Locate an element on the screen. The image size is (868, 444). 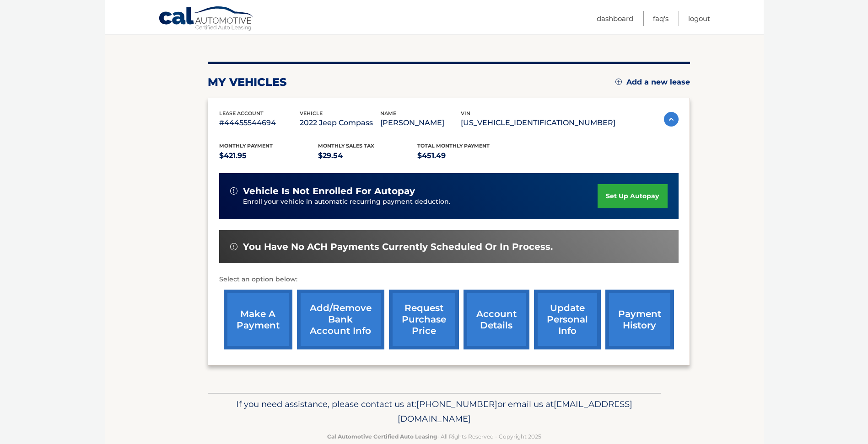
span: Total Monthly Payment is located at coordinates (453, 146).